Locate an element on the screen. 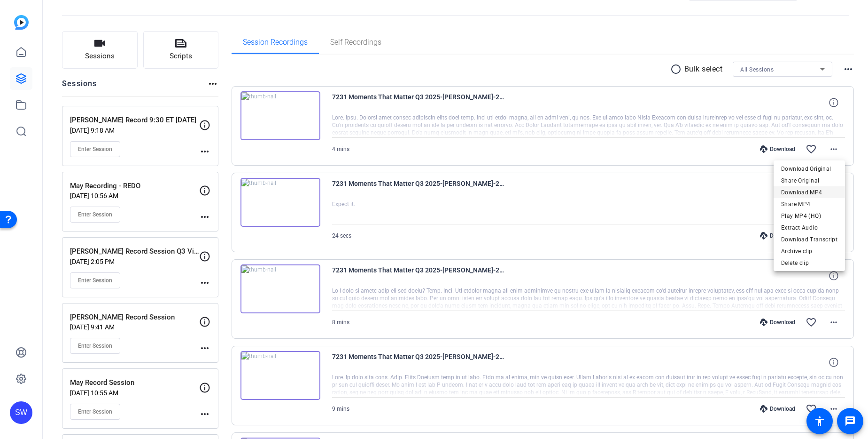  span: Share Original is located at coordinates (809, 180).